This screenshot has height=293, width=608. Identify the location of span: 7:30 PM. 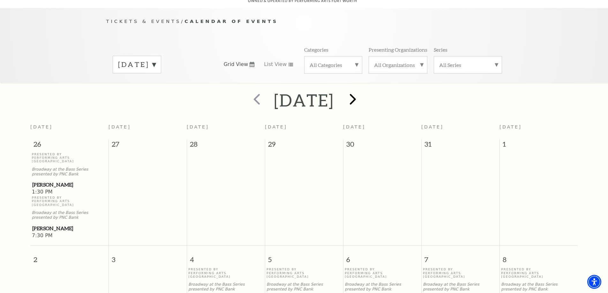
(69, 236).